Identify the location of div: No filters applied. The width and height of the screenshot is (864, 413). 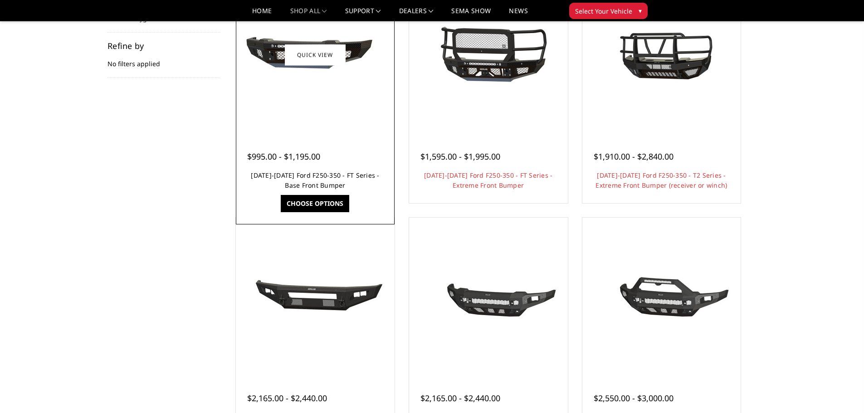
(164, 60).